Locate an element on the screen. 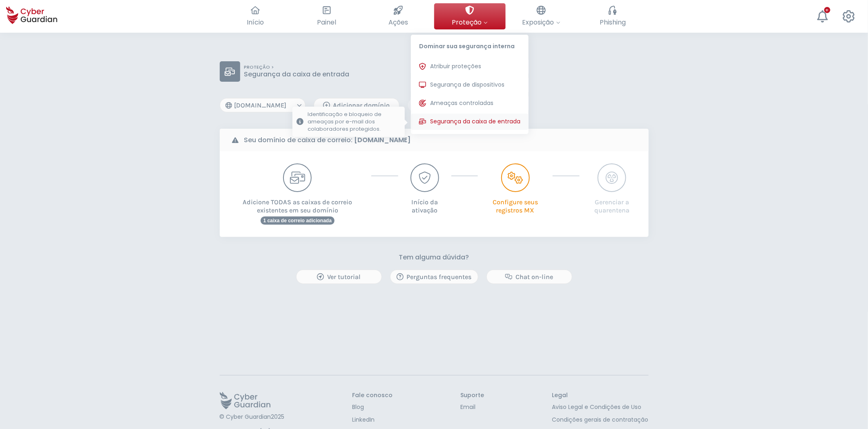 The height and width of the screenshot is (429, 868). button: ProteçãoDominar sua segurança internaAtribuir proteçõesSegurança de dispositivosAmeaças controlad... is located at coordinates (470, 16).